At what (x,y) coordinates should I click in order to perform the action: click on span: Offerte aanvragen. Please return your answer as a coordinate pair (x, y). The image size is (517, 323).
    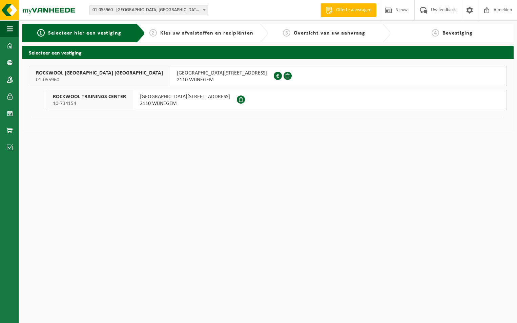
    Looking at the image, I should click on (354, 10).